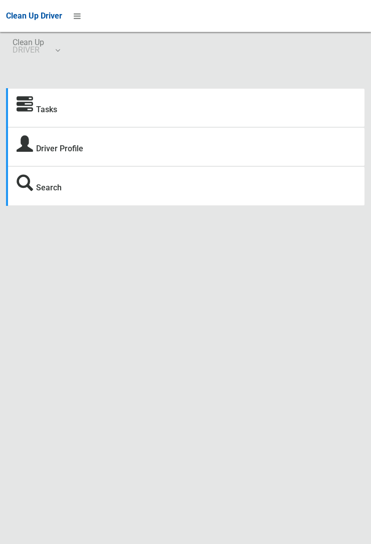  What do you see at coordinates (47, 109) in the screenshot?
I see `a: Tasks` at bounding box center [47, 109].